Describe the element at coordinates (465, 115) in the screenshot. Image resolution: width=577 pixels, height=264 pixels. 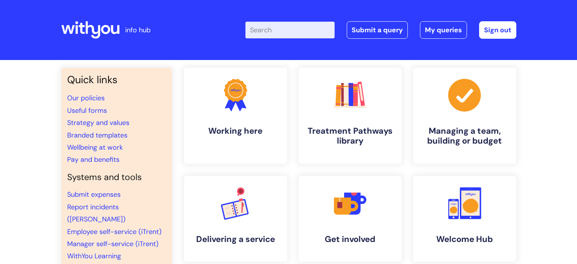
I see `a: Managing a team, building or budget` at that location.